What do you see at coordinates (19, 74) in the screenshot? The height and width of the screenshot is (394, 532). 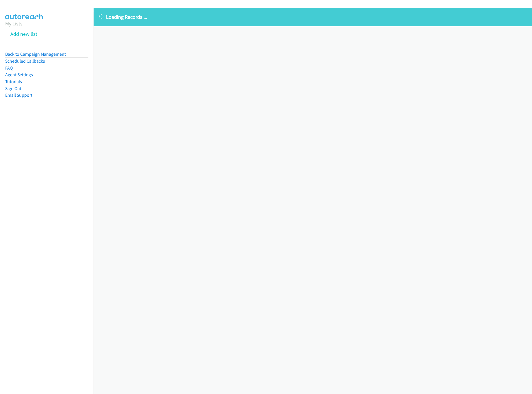 I see `a: Agent Settings` at bounding box center [19, 74].